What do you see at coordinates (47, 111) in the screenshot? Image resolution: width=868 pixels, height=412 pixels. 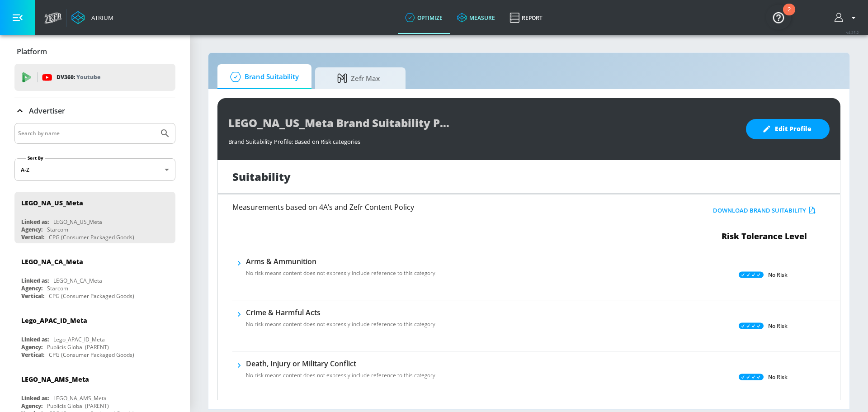 I see `p: Advertiser` at bounding box center [47, 111].